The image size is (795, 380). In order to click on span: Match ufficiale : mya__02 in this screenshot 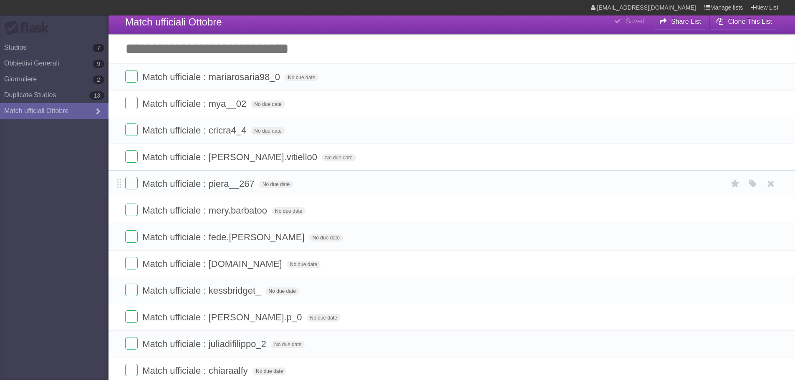, I will do `click(195, 104)`.